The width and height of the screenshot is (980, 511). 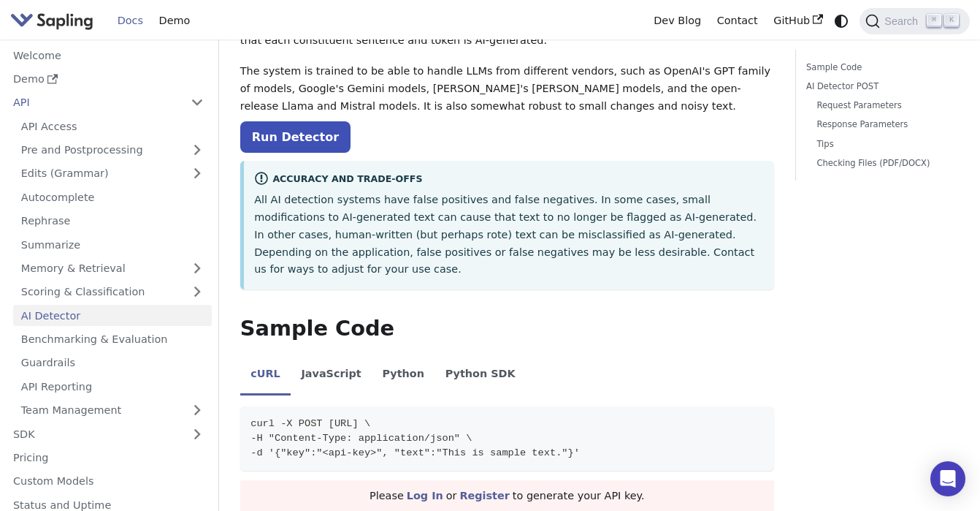 I want to click on a: AI Detector, so click(x=113, y=315).